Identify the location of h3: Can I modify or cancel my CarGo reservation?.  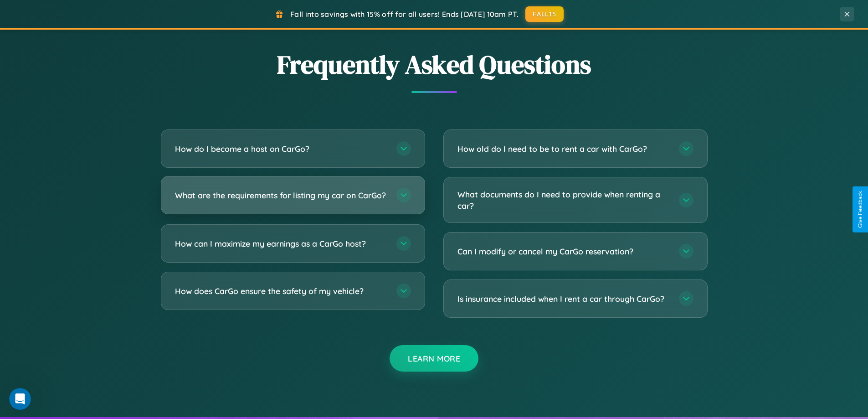
(564, 251).